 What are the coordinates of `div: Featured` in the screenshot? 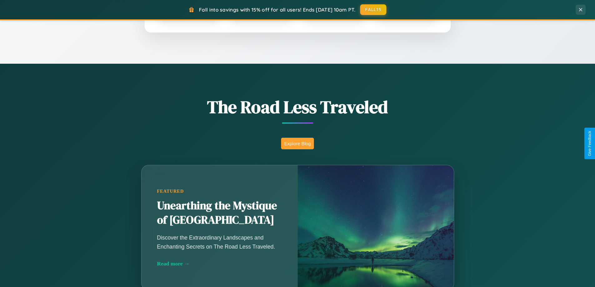 It's located at (220, 191).